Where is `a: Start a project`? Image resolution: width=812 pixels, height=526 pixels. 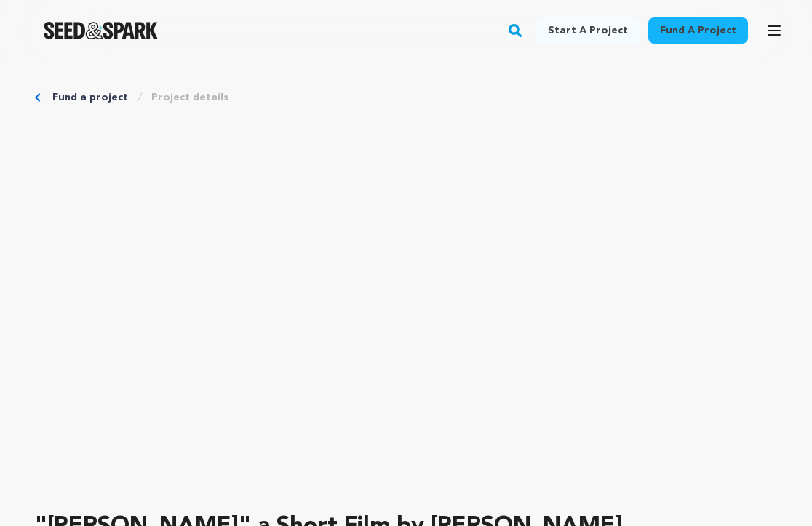 a: Start a project is located at coordinates (588, 31).